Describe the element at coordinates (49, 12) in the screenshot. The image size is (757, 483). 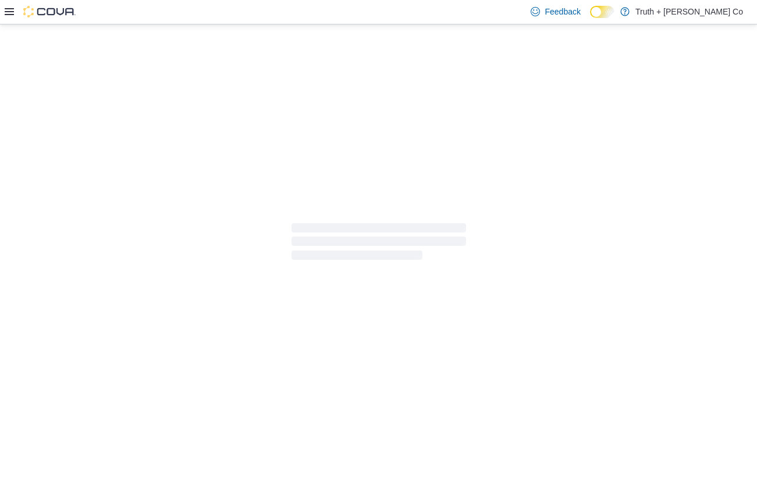
I see `img: Cova` at that location.